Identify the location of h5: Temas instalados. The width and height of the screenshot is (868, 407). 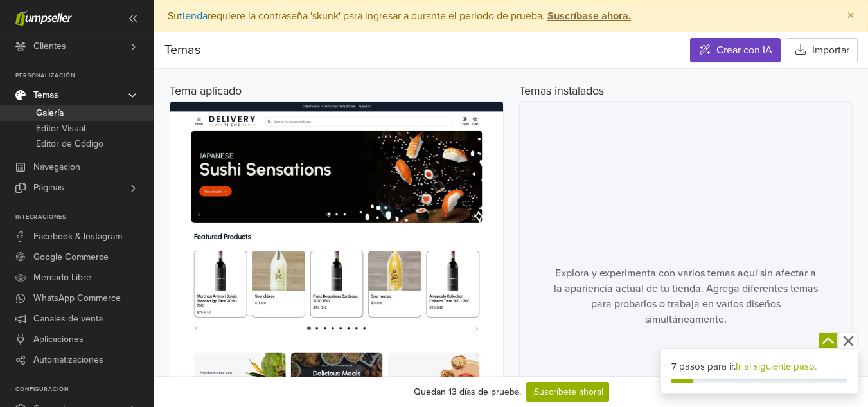
(561, 91).